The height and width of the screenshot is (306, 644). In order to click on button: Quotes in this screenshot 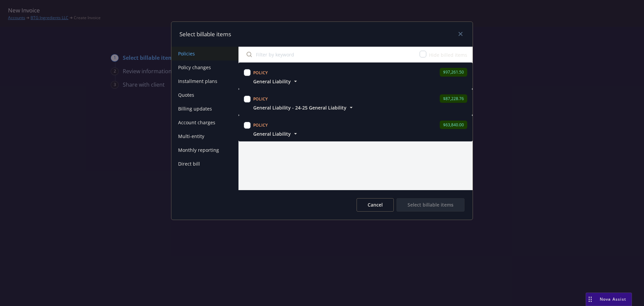, I will do `click(205, 95)`.